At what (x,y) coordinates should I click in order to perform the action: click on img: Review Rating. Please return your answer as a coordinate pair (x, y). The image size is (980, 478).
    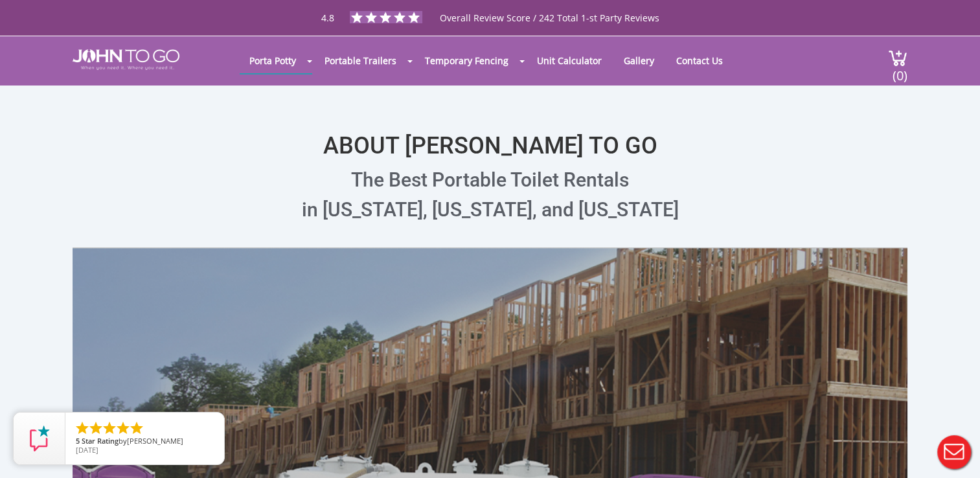
    Looking at the image, I should click on (39, 439).